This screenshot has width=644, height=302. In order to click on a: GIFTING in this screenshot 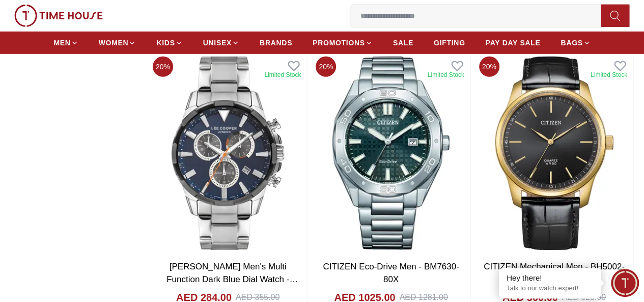, I will do `click(450, 43)`.